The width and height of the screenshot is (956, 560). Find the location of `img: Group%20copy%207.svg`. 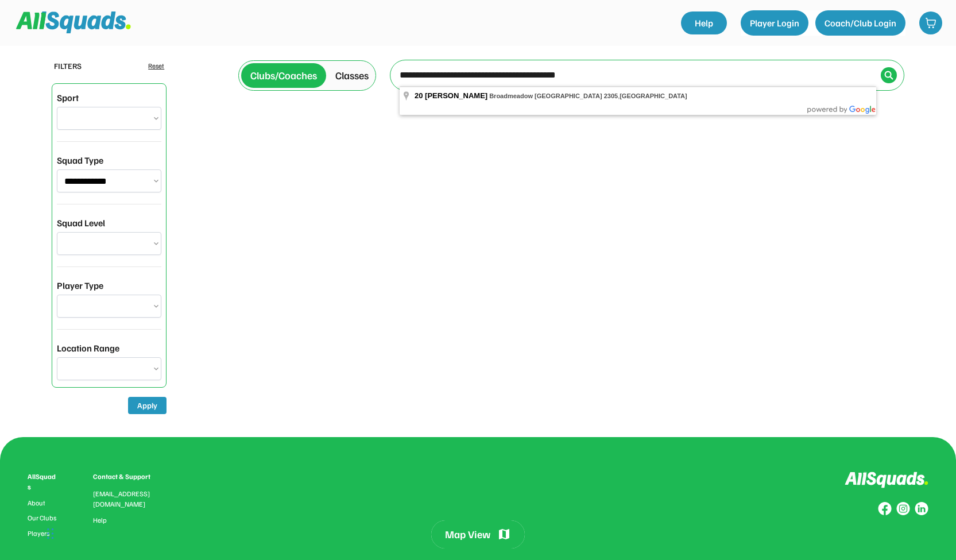

img: Group%20copy%207.svg is located at coordinates (903, 508).